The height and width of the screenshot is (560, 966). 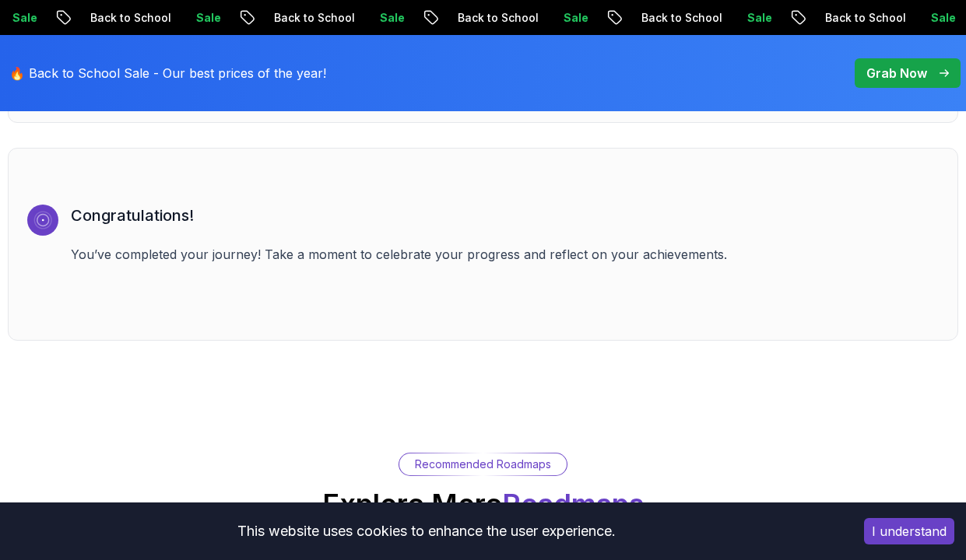 I want to click on h2: Explore More, so click(x=483, y=504).